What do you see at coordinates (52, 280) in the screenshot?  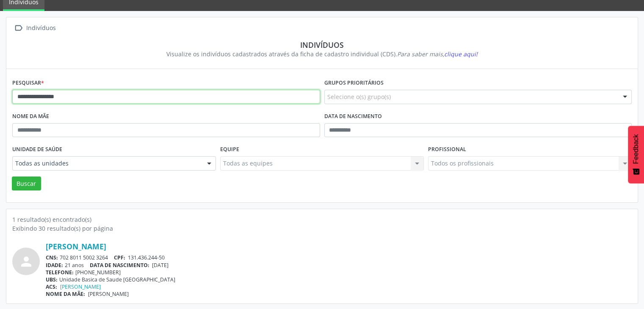 I see `span: UBS:` at bounding box center [52, 280].